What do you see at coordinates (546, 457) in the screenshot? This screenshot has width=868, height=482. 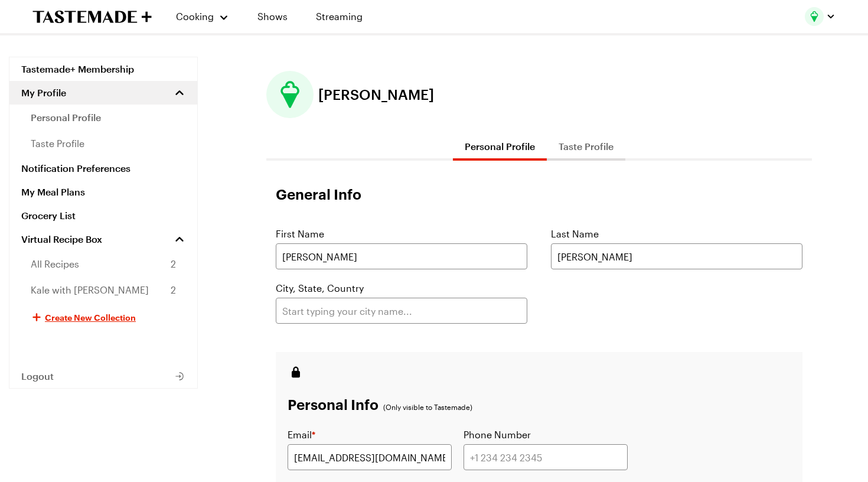 I see `input: +1 234 234 2345` at bounding box center [546, 457].